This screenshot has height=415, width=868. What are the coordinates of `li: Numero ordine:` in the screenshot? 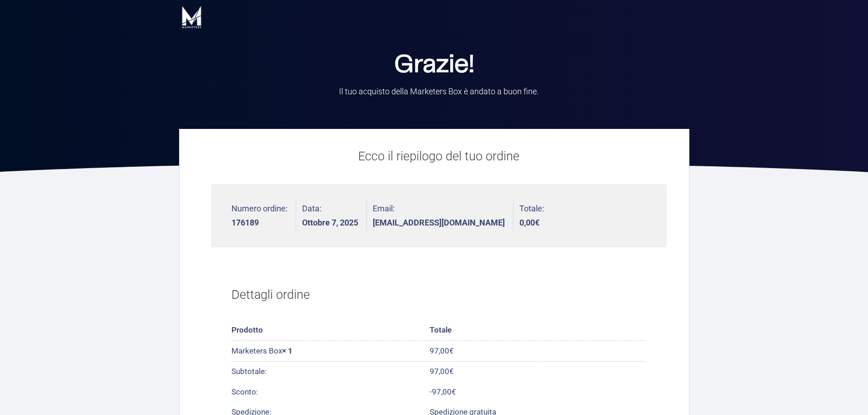 It's located at (264, 215).